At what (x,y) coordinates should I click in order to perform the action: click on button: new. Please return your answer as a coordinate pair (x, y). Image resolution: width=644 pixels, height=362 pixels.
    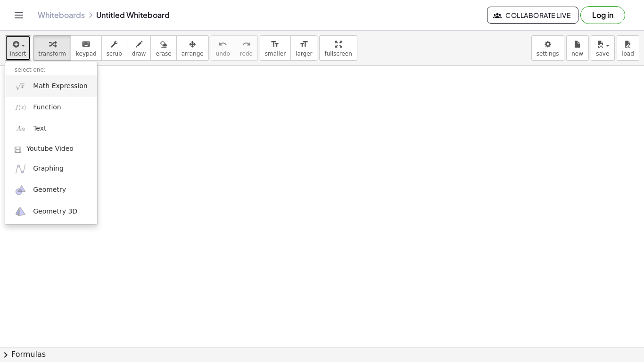
    Looking at the image, I should click on (577, 48).